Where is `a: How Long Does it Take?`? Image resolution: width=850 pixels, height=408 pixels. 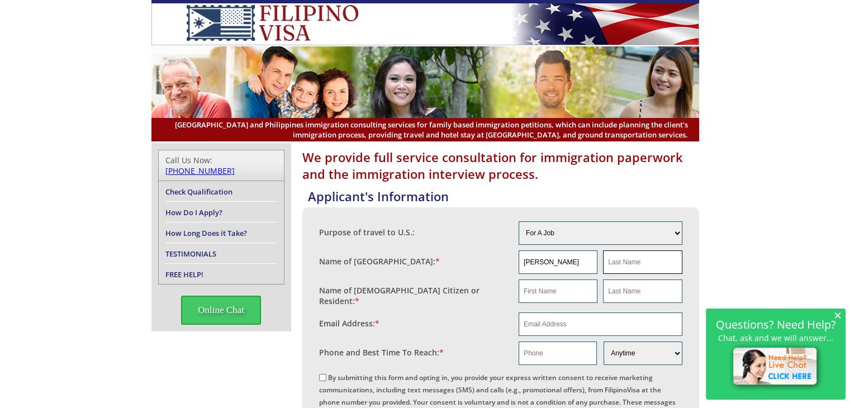 a: How Long Does it Take? is located at coordinates (206, 233).